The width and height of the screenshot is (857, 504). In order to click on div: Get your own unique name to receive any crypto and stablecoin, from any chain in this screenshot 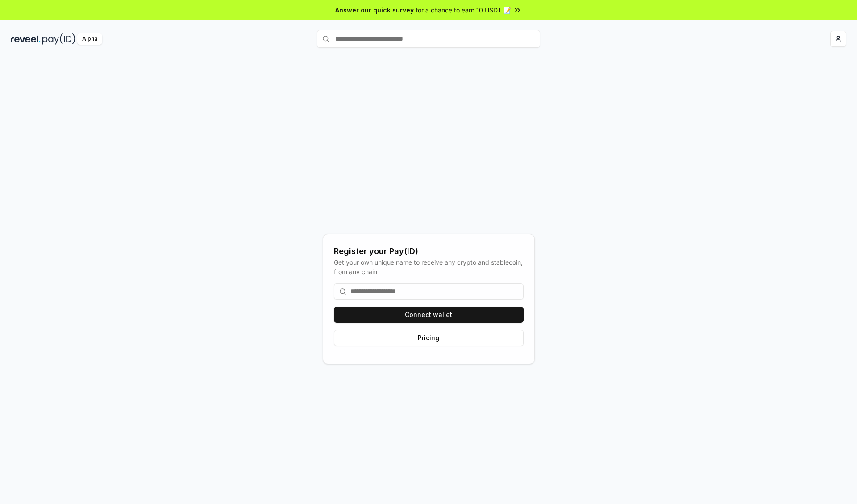, I will do `click(428, 267)`.